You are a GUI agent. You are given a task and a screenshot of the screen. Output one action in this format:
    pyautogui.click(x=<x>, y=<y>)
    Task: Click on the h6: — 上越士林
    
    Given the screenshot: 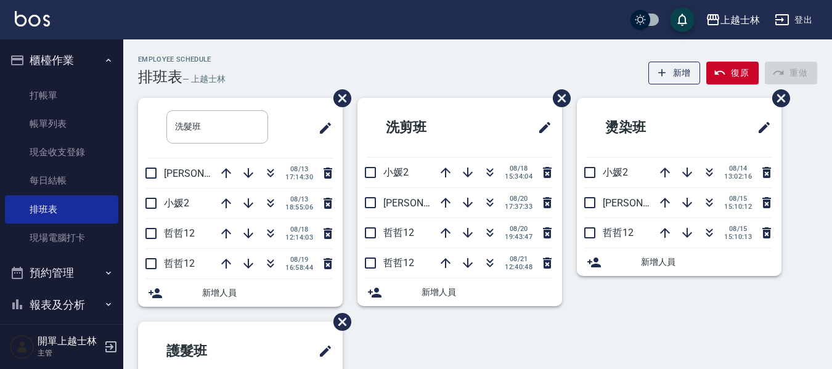 What is the action you would take?
    pyautogui.click(x=204, y=79)
    